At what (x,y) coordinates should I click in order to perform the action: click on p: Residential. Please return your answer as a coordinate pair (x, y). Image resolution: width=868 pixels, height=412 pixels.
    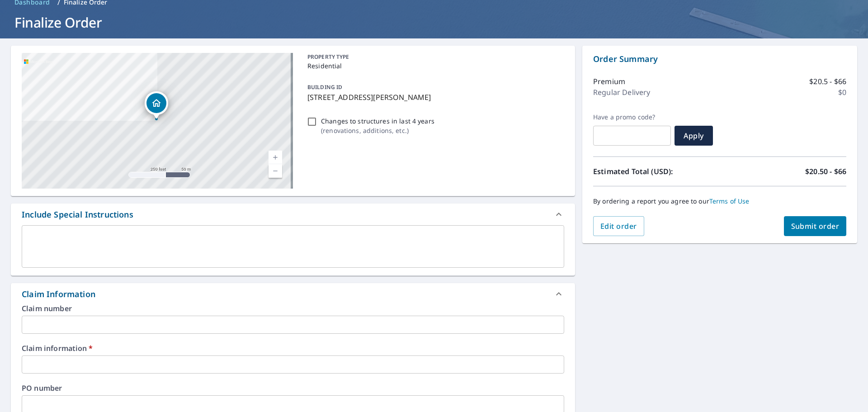
    Looking at the image, I should click on (434, 65).